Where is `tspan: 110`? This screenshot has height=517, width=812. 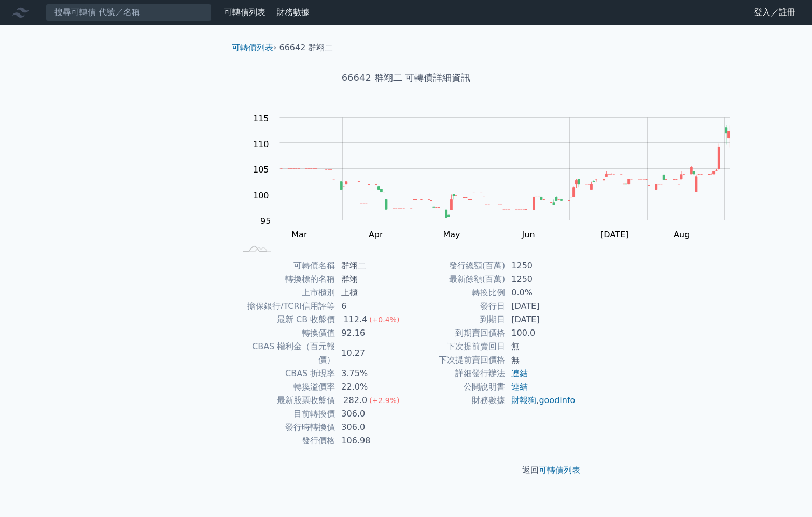 tspan: 110 is located at coordinates (261, 144).